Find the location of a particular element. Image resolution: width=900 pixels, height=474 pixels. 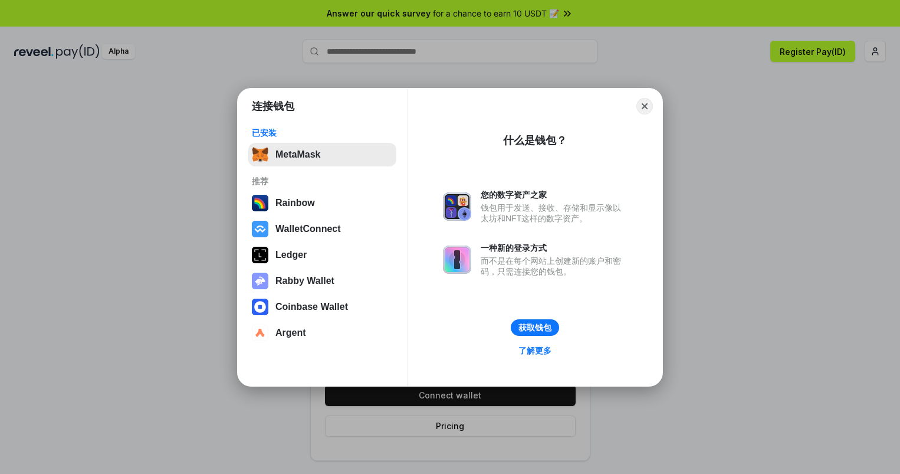

img: svg+xml,%3Csvg%20width%3D%22120%22%20height%3D%22120%22%20viewBox%3D%220%200%20120%20120%22%20fil... is located at coordinates (260, 203).